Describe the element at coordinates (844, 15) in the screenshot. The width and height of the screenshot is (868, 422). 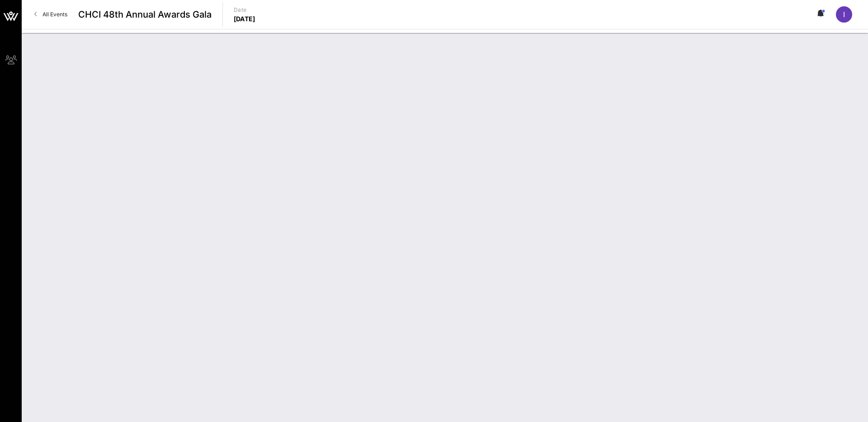
I see `span: I` at that location.